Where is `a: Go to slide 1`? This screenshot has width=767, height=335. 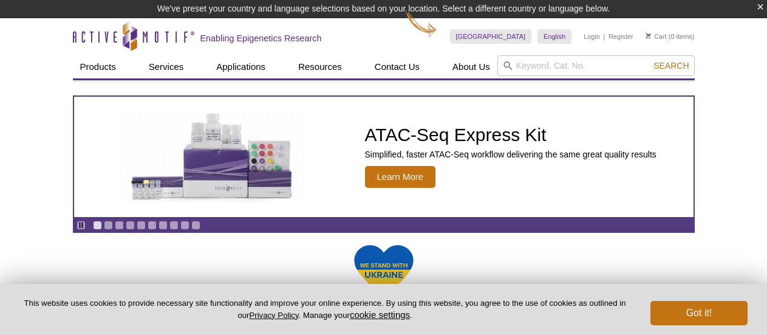 a: Go to slide 1 is located at coordinates (97, 225).